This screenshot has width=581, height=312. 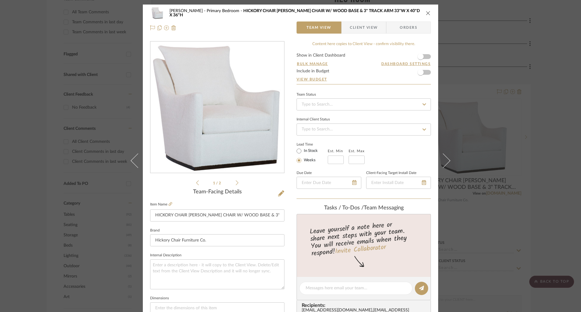 I want to click on span: 2, so click(x=220, y=183).